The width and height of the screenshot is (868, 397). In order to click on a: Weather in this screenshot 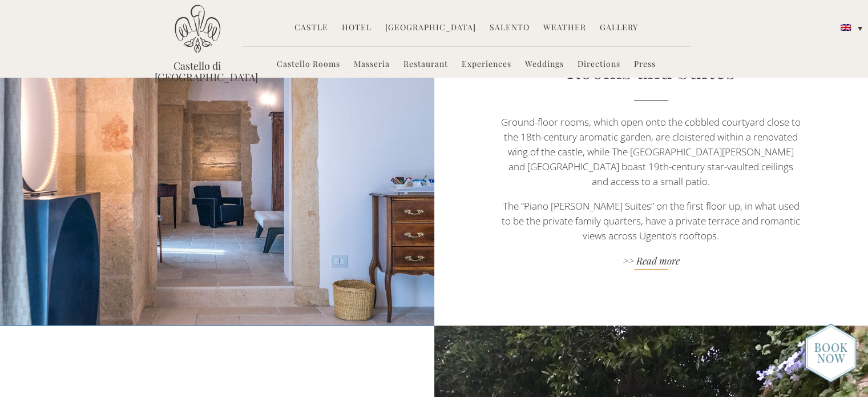, I will do `click(564, 28)`.